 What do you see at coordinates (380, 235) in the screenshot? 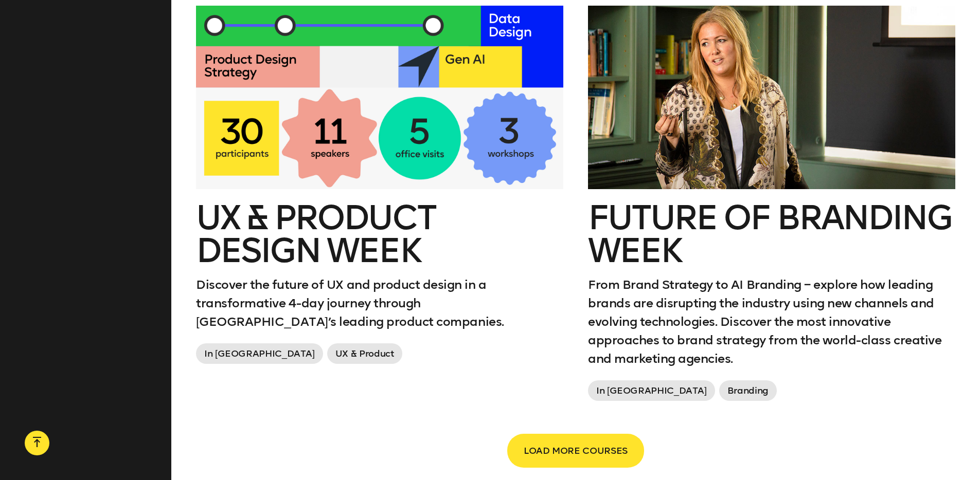
I see `h2: UX & Product Design Week` at bounding box center [380, 235].